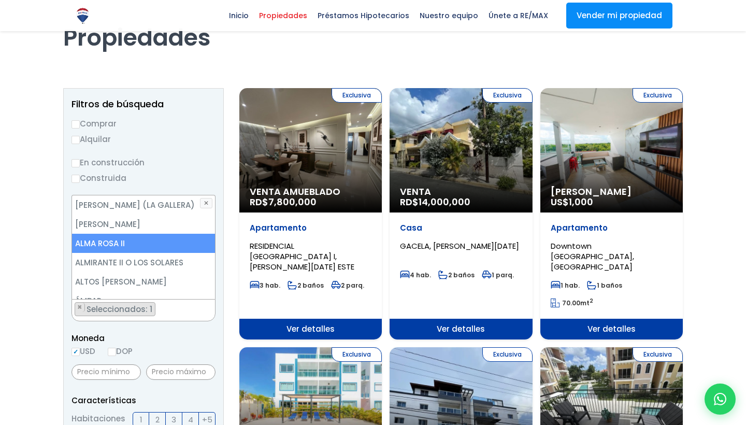 Image resolution: width=746 pixels, height=425 pixels. Describe the element at coordinates (347, 285) in the screenshot. I see `span: 2 parq.` at that location.